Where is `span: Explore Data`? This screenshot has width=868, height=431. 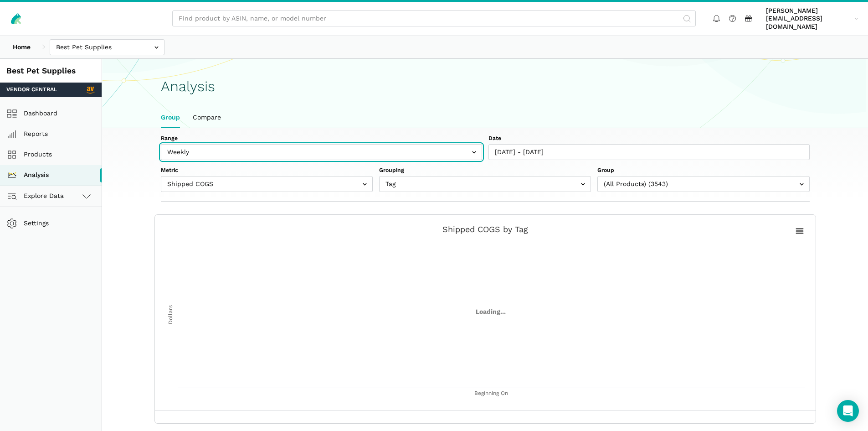 span: Explore Data is located at coordinates (36, 196).